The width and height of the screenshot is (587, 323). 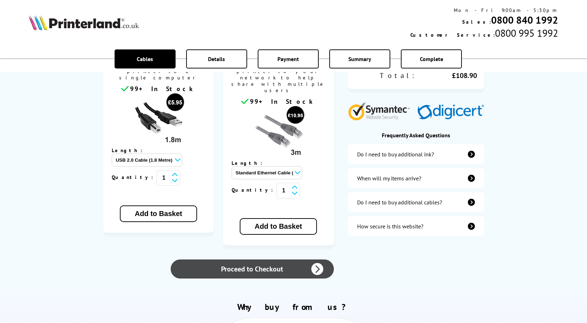 What do you see at coordinates (396, 154) in the screenshot?
I see `div: Do I need to buy additional ink?` at bounding box center [396, 154].